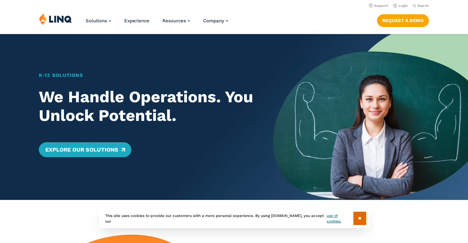  I want to click on img: Home Banner, so click(370, 117).